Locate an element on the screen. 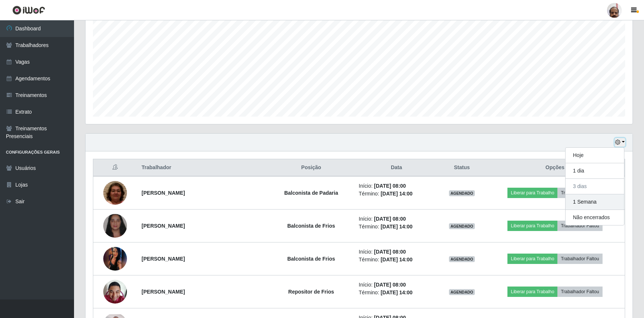  img: CoreUI Logo is located at coordinates (29, 10).